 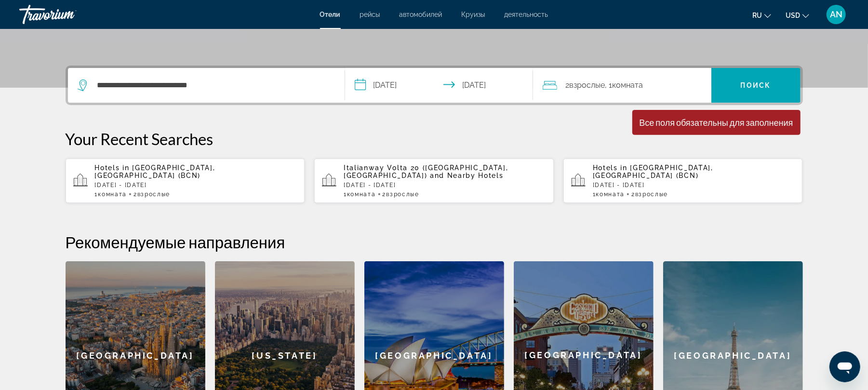 I want to click on a: Круизы, so click(x=473, y=15).